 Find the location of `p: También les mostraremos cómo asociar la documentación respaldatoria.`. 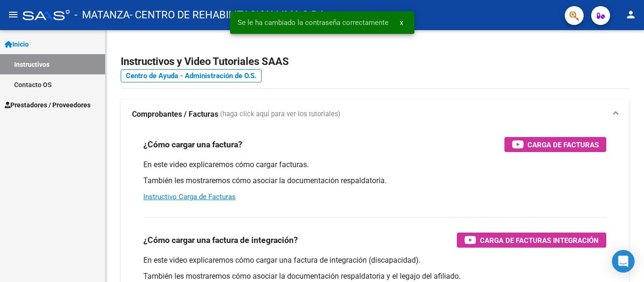

p: También les mostraremos cómo asociar la documentación respaldatoria. is located at coordinates (375, 181).